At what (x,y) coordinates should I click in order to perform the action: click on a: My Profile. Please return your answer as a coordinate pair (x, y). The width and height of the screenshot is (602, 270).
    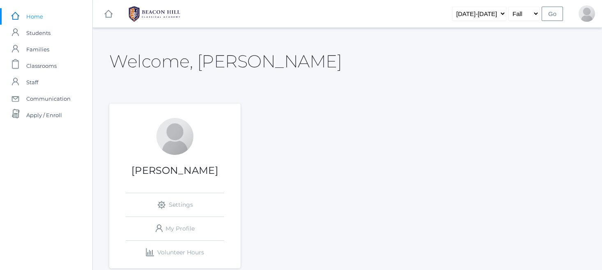
    Looking at the image, I should click on (175, 228).